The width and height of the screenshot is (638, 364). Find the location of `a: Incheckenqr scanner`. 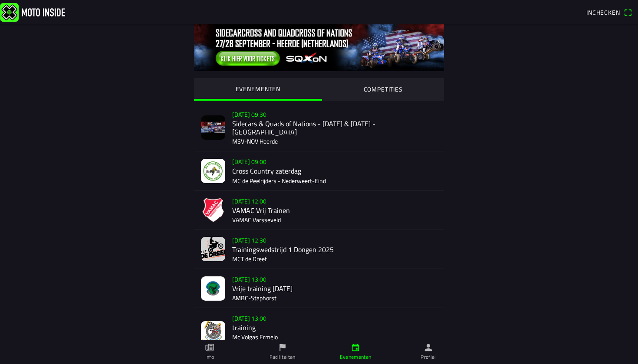

a: Incheckenqr scanner is located at coordinates (609, 12).